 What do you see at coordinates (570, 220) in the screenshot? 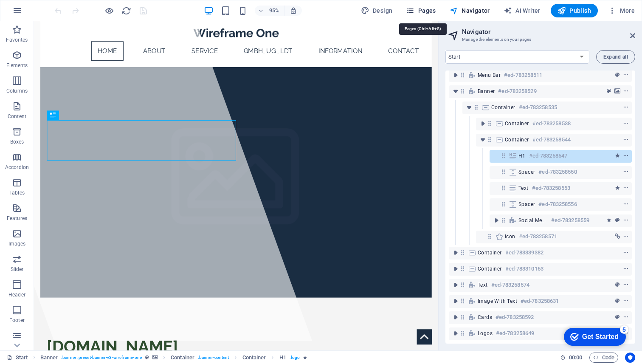
I see `h6: #ed-783258559` at bounding box center [570, 220].